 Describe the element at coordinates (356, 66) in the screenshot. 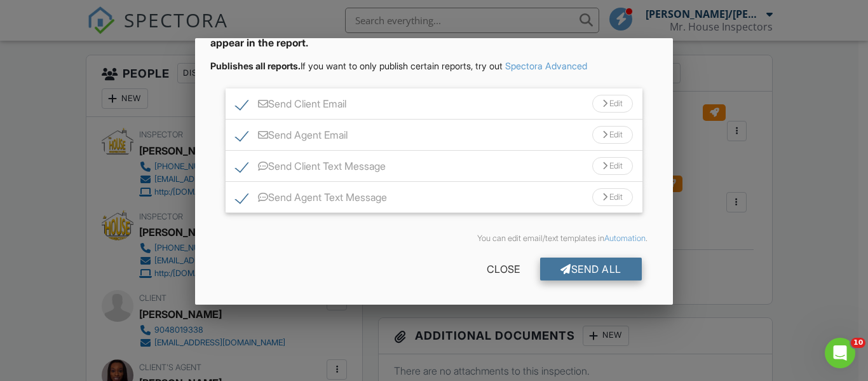

I see `span: If you want to only publish certain reports, try out` at that location.